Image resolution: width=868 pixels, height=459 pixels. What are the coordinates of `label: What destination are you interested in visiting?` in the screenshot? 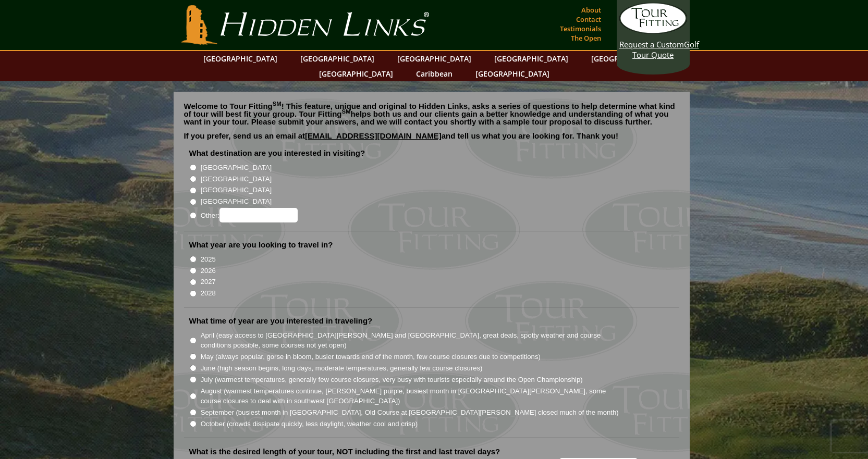 It's located at (278, 153).